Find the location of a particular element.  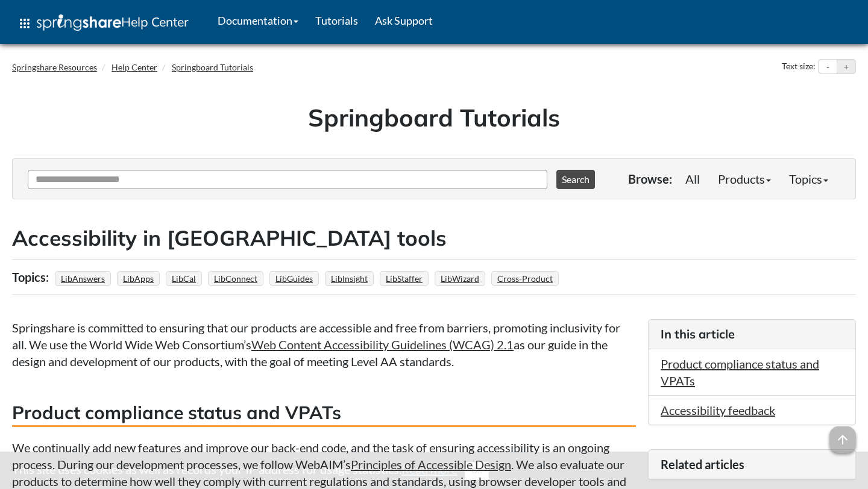

a: apps Help Center is located at coordinates (103, 23).